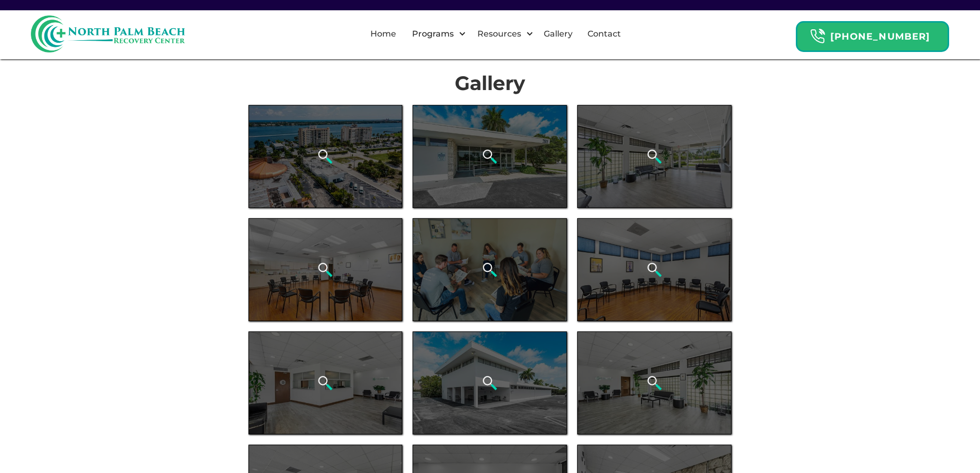 This screenshot has width=980, height=473. What do you see at coordinates (818, 36) in the screenshot?
I see `img: Header Calendar Icons` at bounding box center [818, 36].